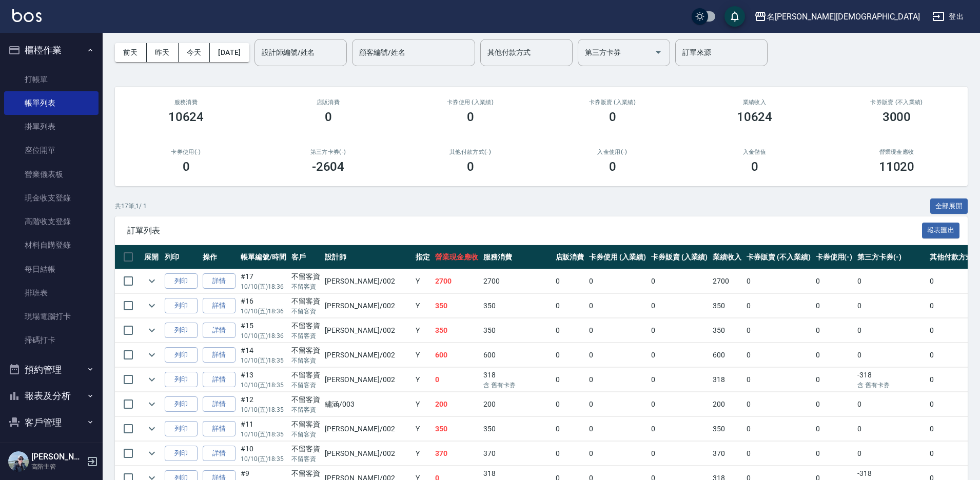  What do you see at coordinates (51, 79) in the screenshot?
I see `a: 打帳單` at bounding box center [51, 79].